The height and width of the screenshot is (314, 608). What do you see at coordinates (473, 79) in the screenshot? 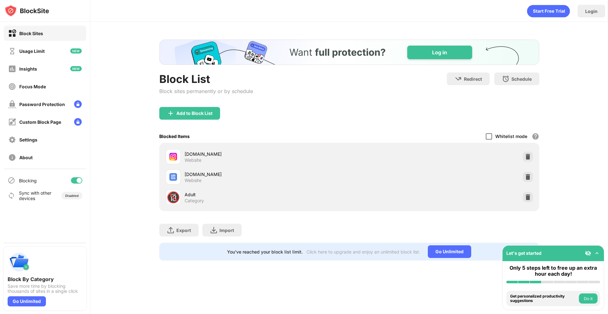
I see `div: Redirect` at bounding box center [473, 79].